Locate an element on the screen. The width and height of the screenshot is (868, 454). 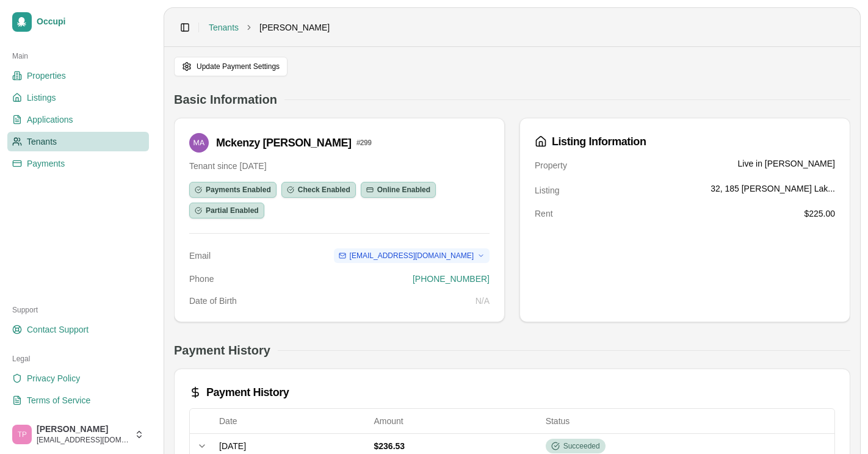
div: Main is located at coordinates (78, 56).